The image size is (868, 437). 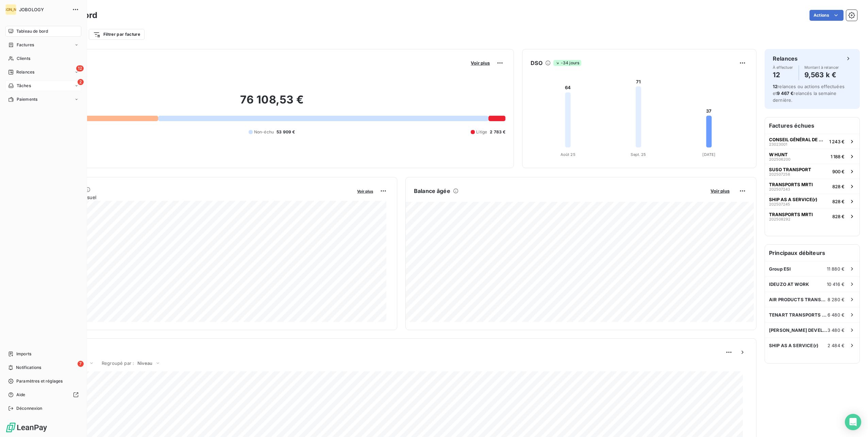 What do you see at coordinates (24, 58) in the screenshot?
I see `span: Clients` at bounding box center [24, 58].